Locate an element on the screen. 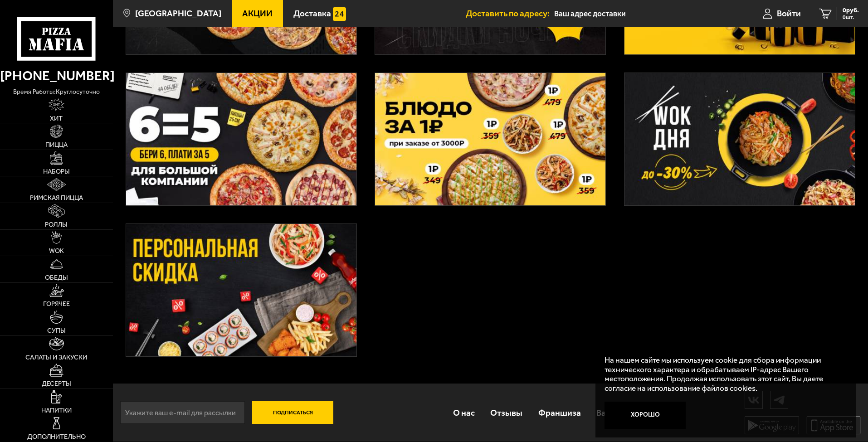  span: 0 шт. is located at coordinates (851, 17).